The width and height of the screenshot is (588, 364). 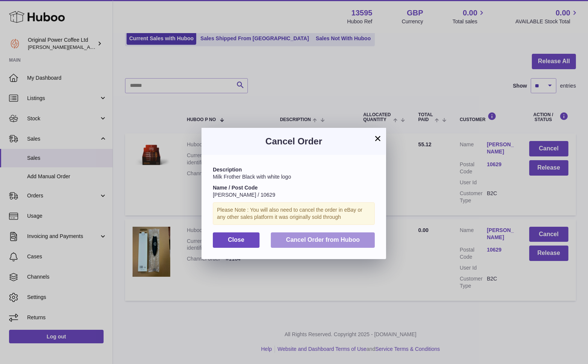 I want to click on span: Cancel Order from Huboo, so click(x=323, y=239).